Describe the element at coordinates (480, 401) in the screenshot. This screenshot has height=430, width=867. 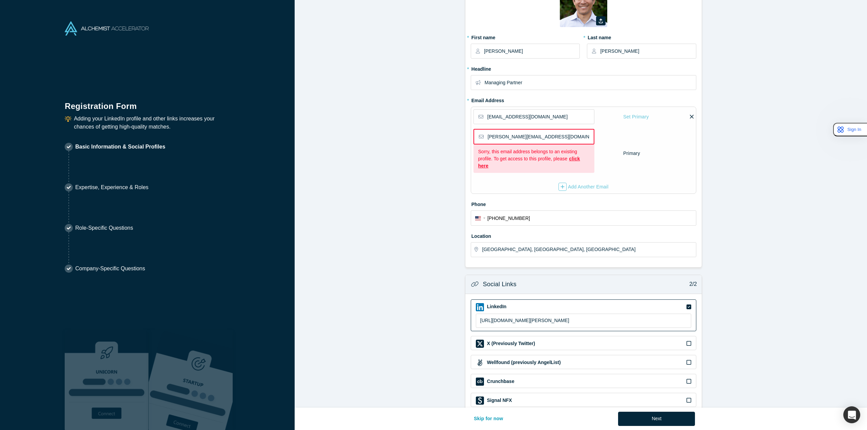
I see `img: Signal NFX icon` at that location.